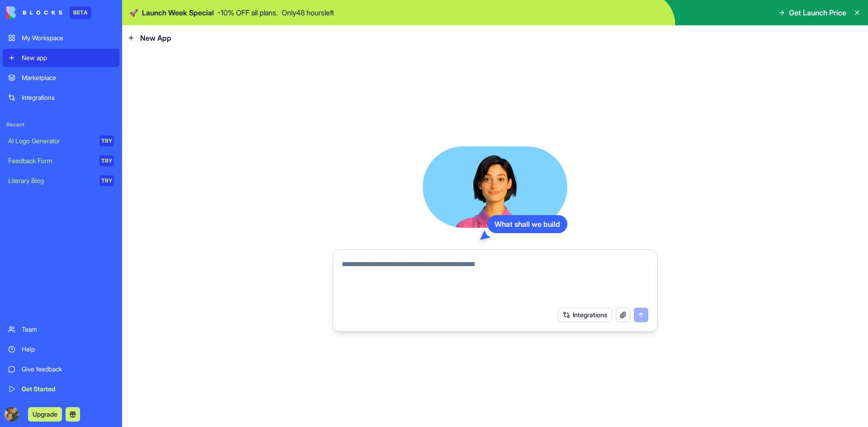 This screenshot has height=427, width=868. I want to click on p: - 10 % OFF all plans., so click(248, 13).